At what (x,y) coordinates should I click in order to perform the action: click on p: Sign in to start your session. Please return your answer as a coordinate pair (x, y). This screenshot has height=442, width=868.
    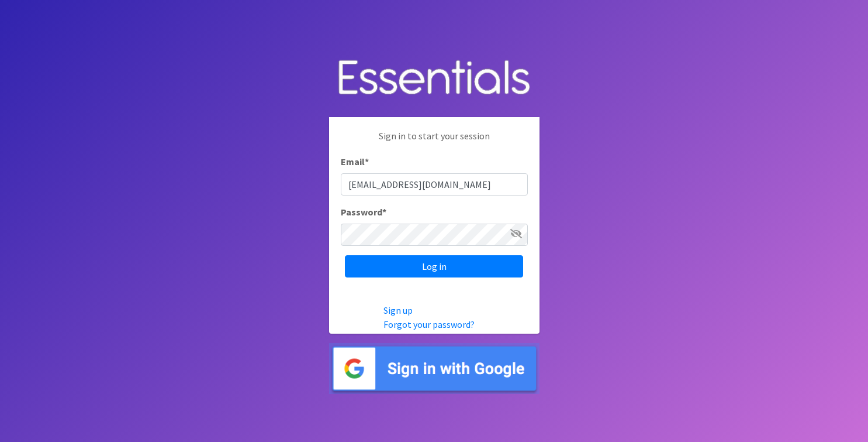
    Looking at the image, I should click on (434, 141).